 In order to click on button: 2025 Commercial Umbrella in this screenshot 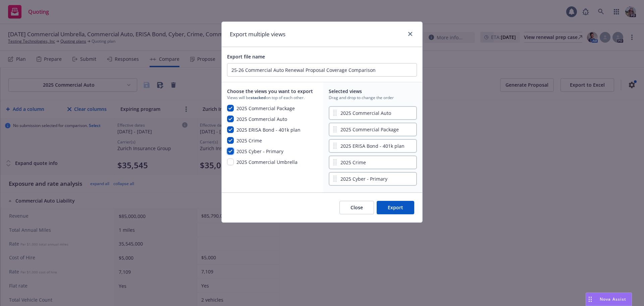, I will do `click(262, 163)`.